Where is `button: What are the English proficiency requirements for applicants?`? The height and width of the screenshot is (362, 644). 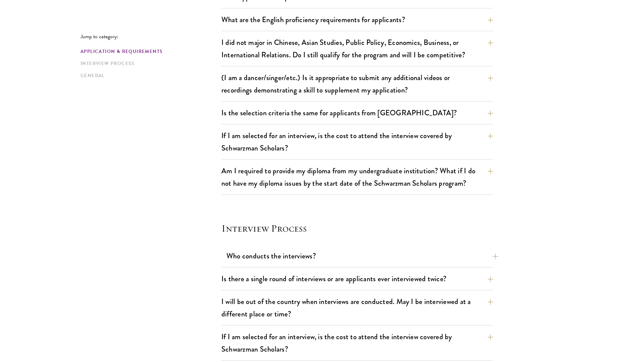
button: What are the English proficiency requirements for applicants? is located at coordinates (357, 19).